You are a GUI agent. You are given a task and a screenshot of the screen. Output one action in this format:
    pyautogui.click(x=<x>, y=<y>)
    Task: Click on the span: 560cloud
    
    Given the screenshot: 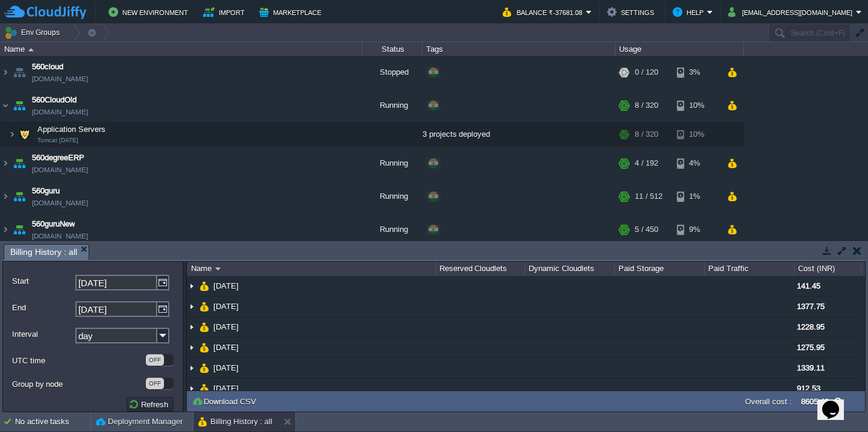 What is the action you would take?
    pyautogui.click(x=48, y=67)
    